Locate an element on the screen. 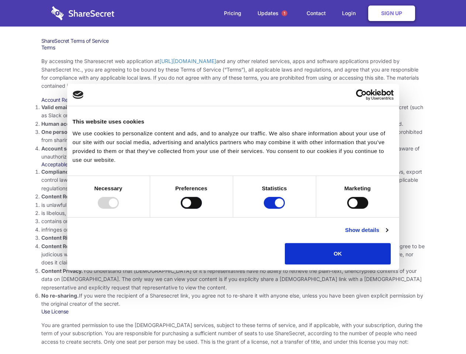  li: You agree NOT to use Sharesecret to upload or share content that: is located at coordinates (233, 213).